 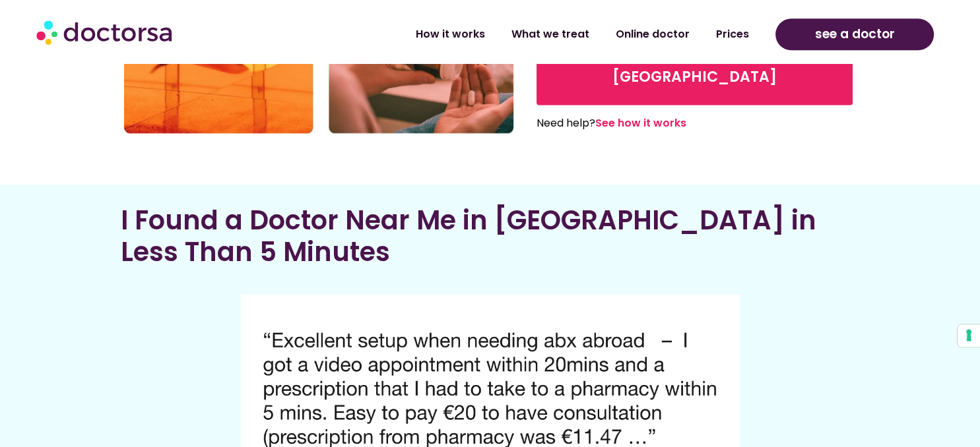 What do you see at coordinates (641, 122) in the screenshot?
I see `a: See how it works` at bounding box center [641, 122].